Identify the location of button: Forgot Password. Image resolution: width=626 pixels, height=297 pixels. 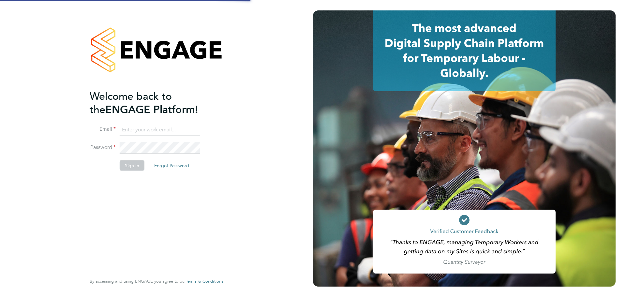
(172, 166).